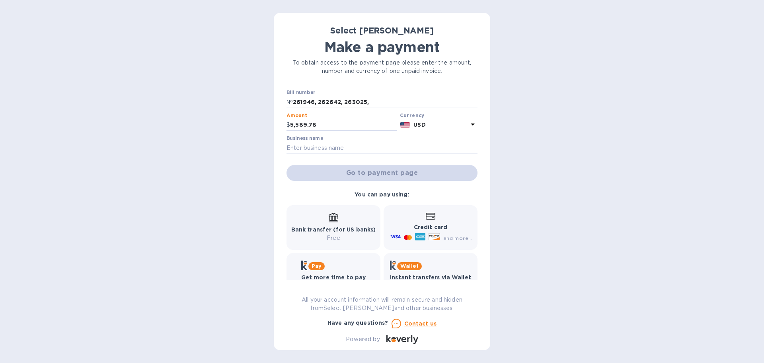 This screenshot has width=764, height=363. Describe the element at coordinates (458, 238) in the screenshot. I see `span: and more...` at that location.